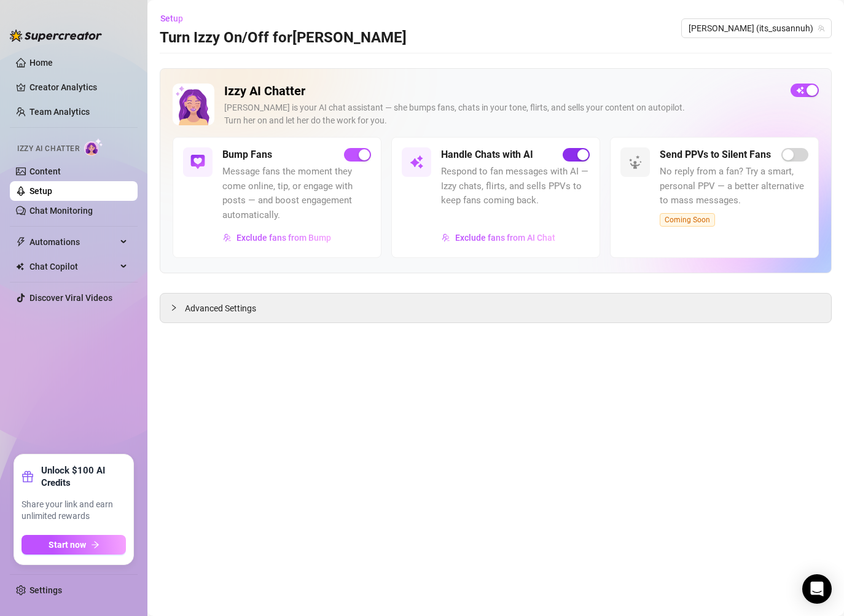 This screenshot has height=616, width=844. I want to click on strong: Unlock $100 AI Credits, so click(84, 477).